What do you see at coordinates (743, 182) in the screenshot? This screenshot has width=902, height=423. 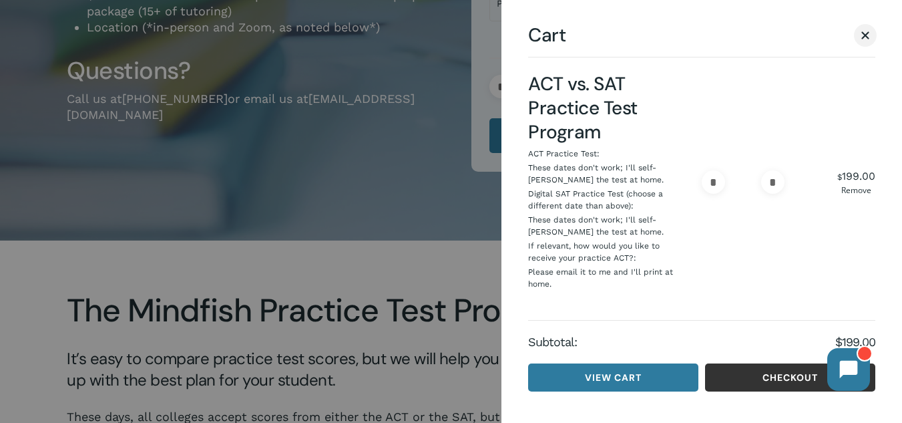 I see `input: Product quantity` at bounding box center [743, 182].